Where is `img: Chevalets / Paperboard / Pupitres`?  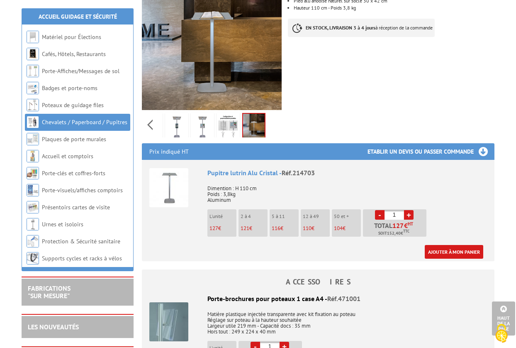 img: Chevalets / Paperboard / Pupitres is located at coordinates (33, 122).